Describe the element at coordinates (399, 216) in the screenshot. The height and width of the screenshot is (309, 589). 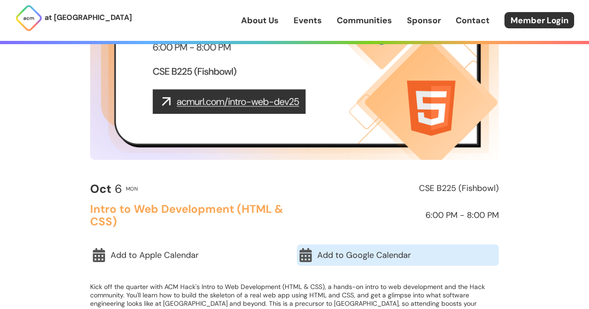
I see `h2: 6:00 PM - 8:00 PM` at that location.